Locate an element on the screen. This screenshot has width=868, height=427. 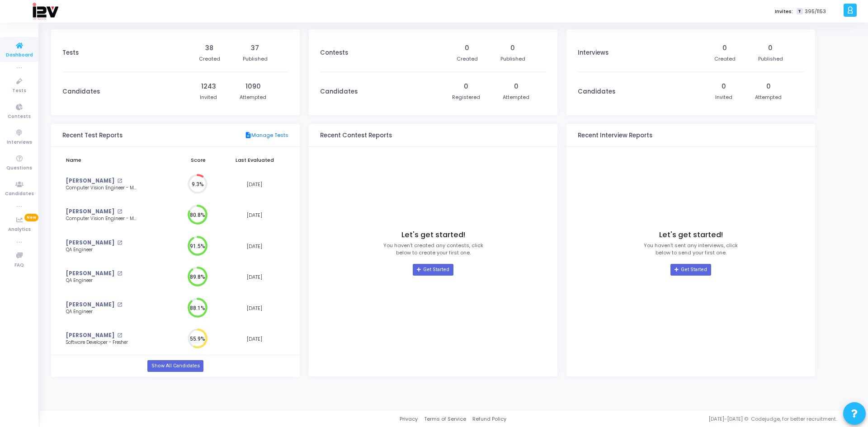
div: Registered is located at coordinates (466, 97).